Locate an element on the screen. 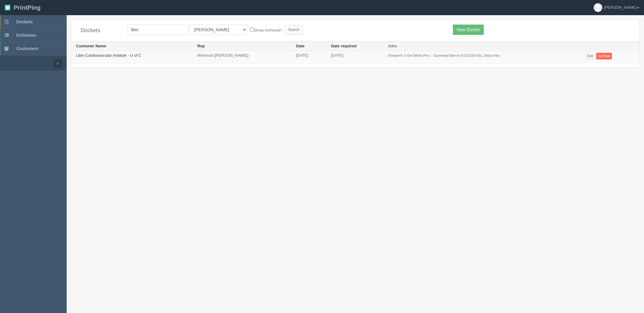  a: Archive is located at coordinates (604, 56).